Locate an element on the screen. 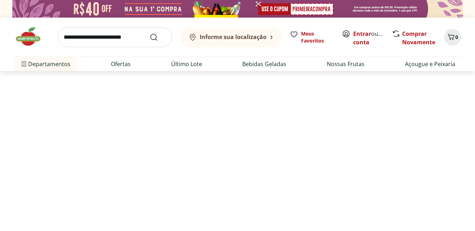 Image resolution: width=475 pixels, height=231 pixels. b: Informe sua localização is located at coordinates (233, 37).